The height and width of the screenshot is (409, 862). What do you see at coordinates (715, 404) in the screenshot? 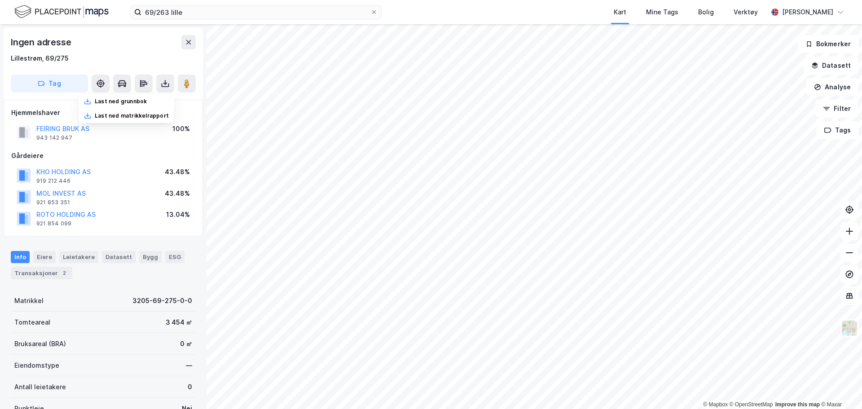
I see `a: Mapbox` at bounding box center [715, 404].